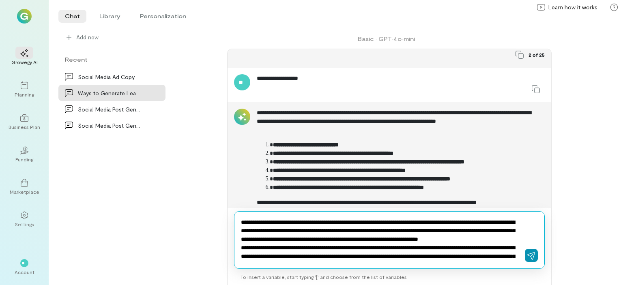  I want to click on div: Ways to Generate Leads from Social Media, so click(109, 93).